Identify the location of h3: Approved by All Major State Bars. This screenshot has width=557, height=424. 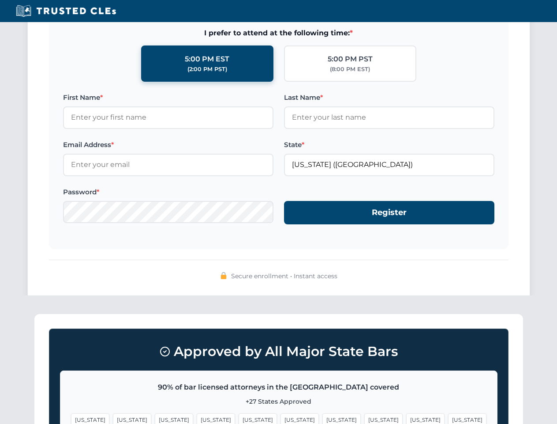
(279, 351).